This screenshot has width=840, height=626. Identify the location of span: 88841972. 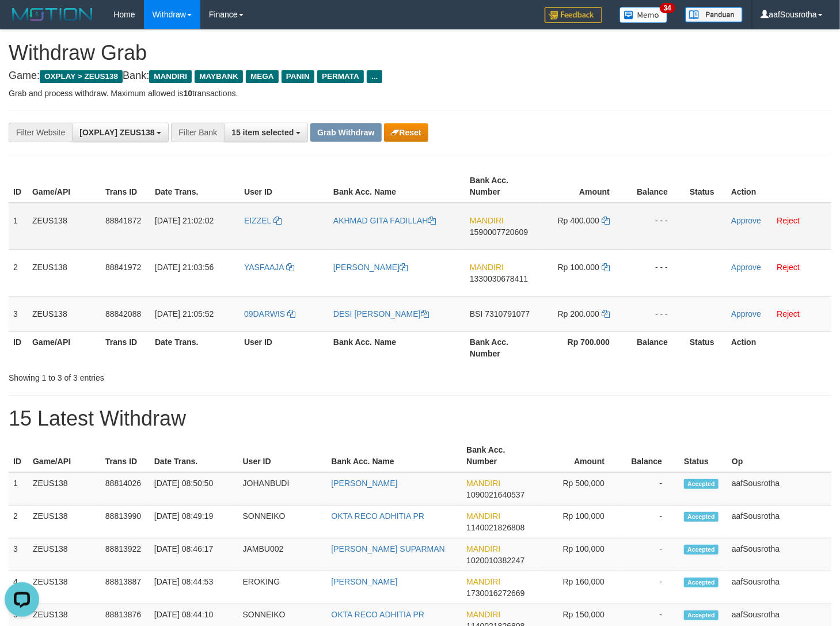
(123, 267).